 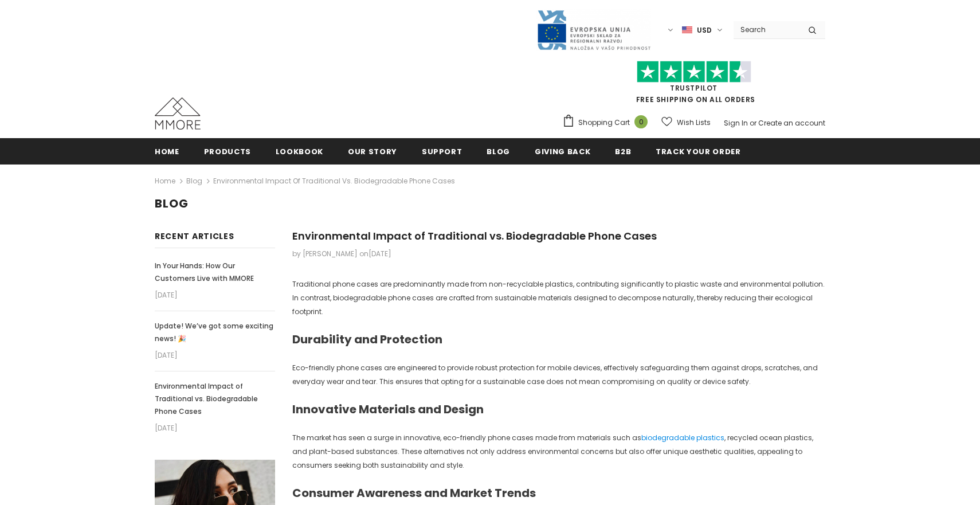 I want to click on a: Our Story, so click(x=372, y=151).